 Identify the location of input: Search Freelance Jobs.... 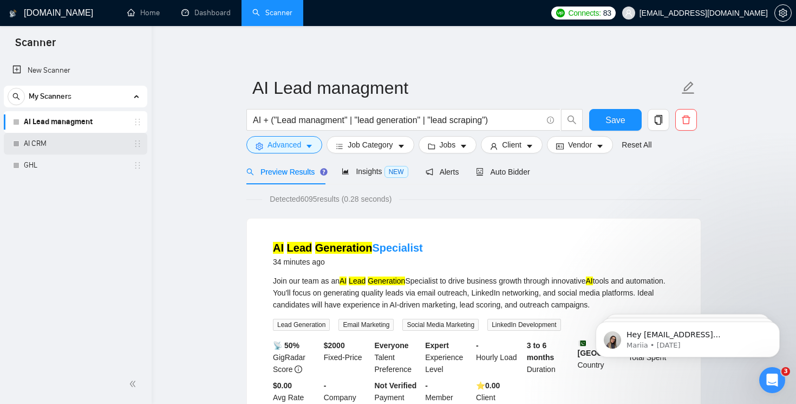
(398, 120).